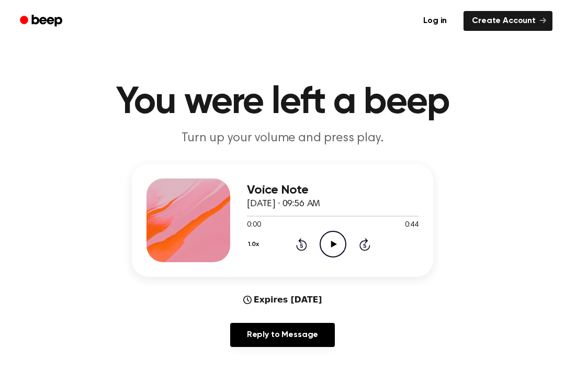  Describe the element at coordinates (508, 21) in the screenshot. I see `a: Create Account` at that location.